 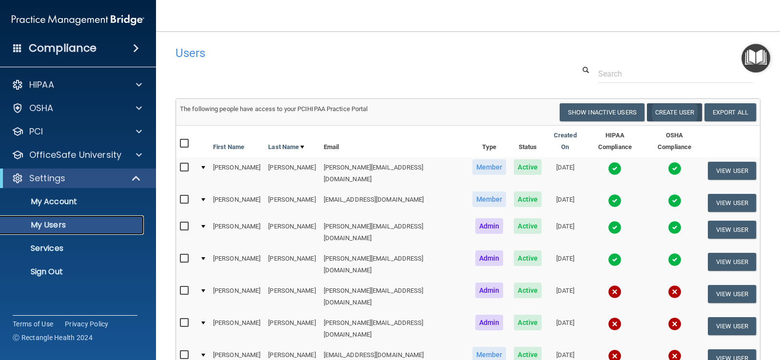 I want to click on img: PMB logo, so click(x=78, y=20).